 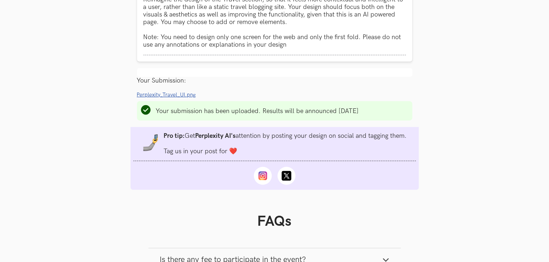 What do you see at coordinates (274, 221) in the screenshot?
I see `h1: FAQs` at bounding box center [274, 221].